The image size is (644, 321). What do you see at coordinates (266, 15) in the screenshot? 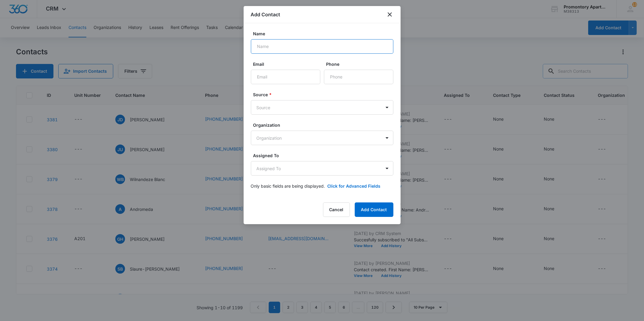
I see `h1: Add Contact` at bounding box center [266, 15].